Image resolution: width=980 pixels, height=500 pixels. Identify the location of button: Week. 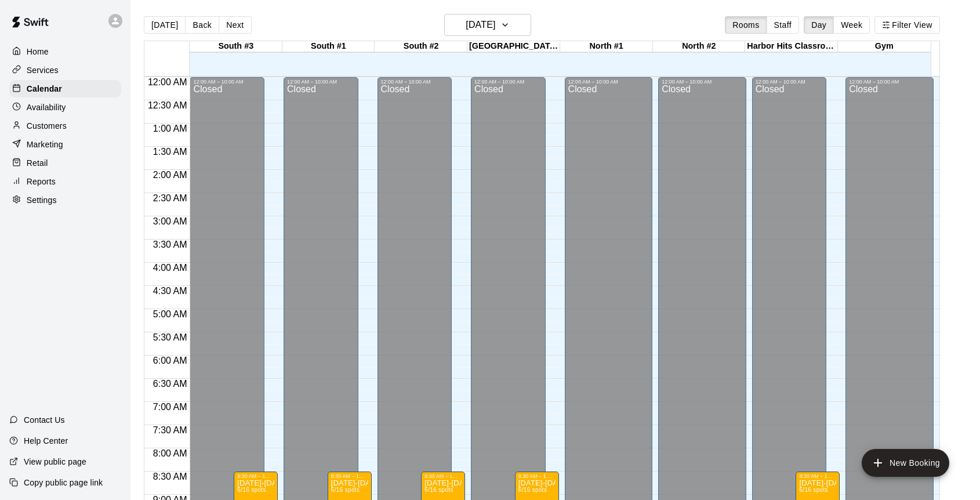
(851, 25).